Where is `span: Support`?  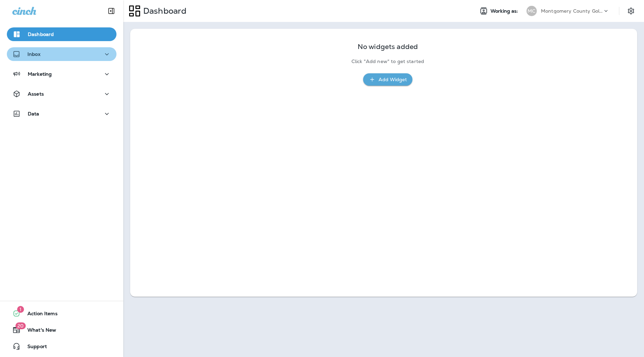
span: Support is located at coordinates (33, 348).